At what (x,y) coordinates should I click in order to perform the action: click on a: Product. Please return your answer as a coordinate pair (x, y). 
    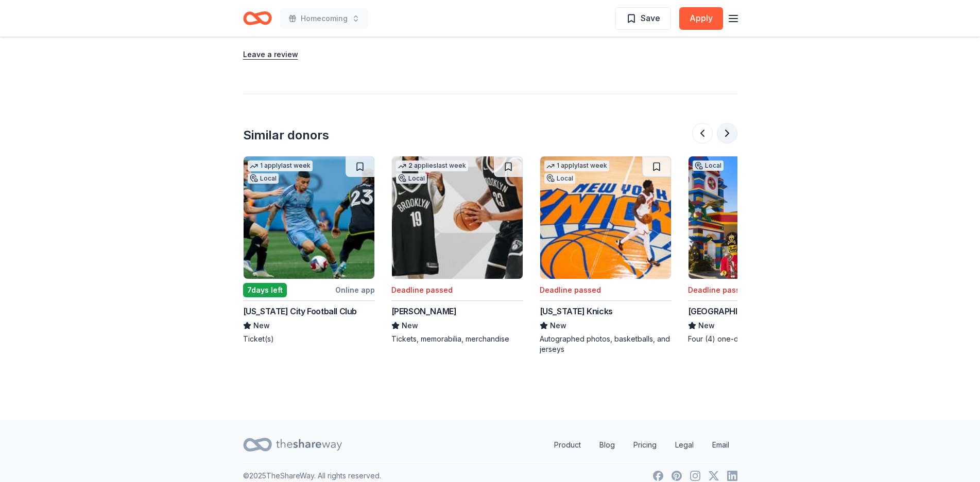
    Looking at the image, I should click on (567, 445).